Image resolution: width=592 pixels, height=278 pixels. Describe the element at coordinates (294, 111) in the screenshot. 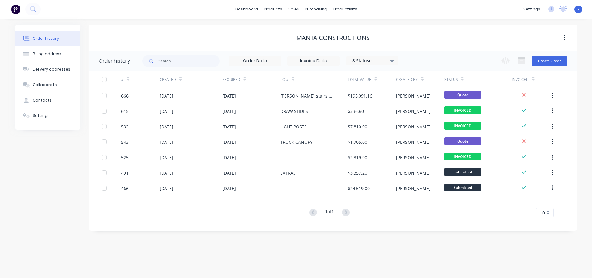

I see `div: DRAW SLIDES` at that location.